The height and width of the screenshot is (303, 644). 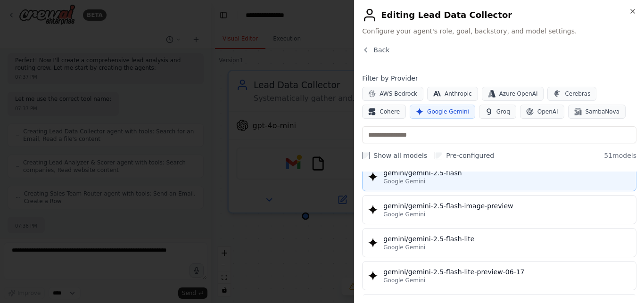 What do you see at coordinates (390, 111) in the screenshot?
I see `span: Cohere` at bounding box center [390, 111].